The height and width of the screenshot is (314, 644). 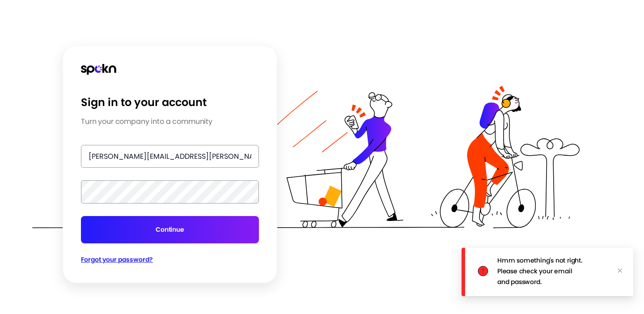 What do you see at coordinates (539, 271) in the screenshot?
I see `p: Hmm something's not right. Please check your email and password.` at bounding box center [539, 271].